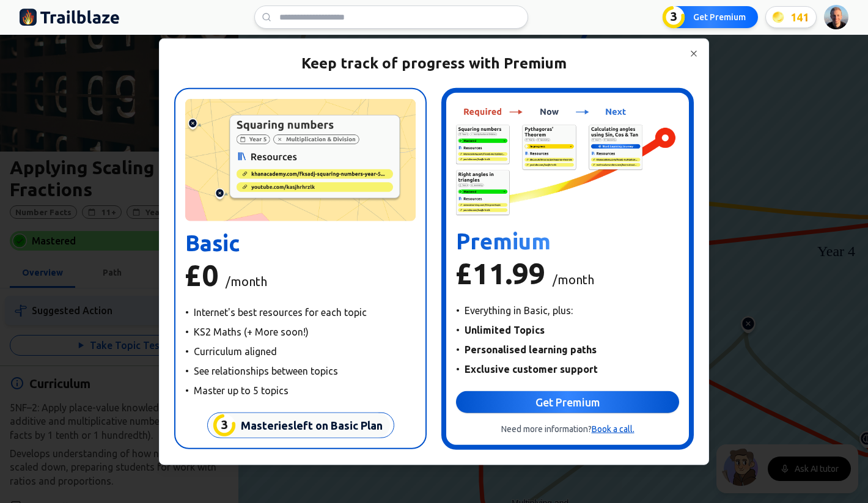 The width and height of the screenshot is (868, 503). What do you see at coordinates (567, 241) in the screenshot?
I see `h2: Premium` at bounding box center [567, 241].